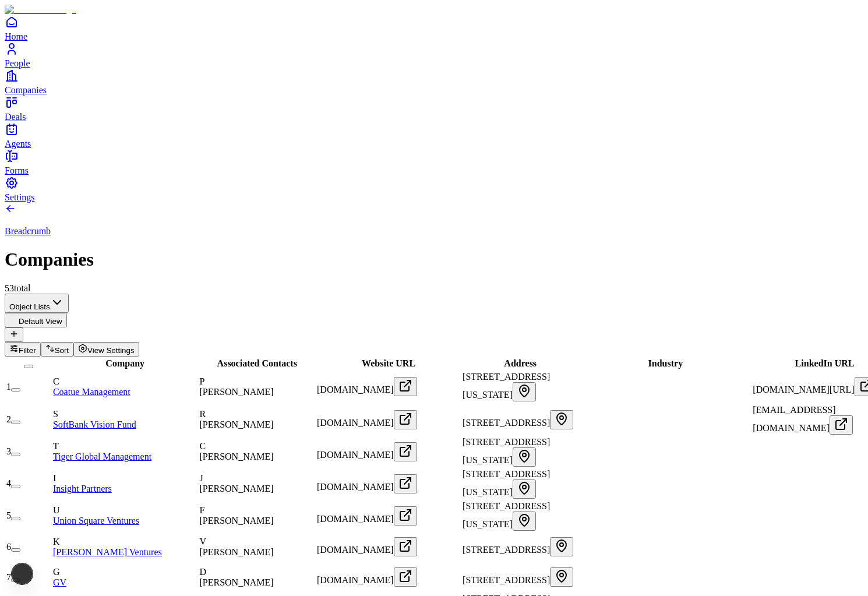 The width and height of the screenshot is (868, 596). I want to click on div: P, so click(257, 382).